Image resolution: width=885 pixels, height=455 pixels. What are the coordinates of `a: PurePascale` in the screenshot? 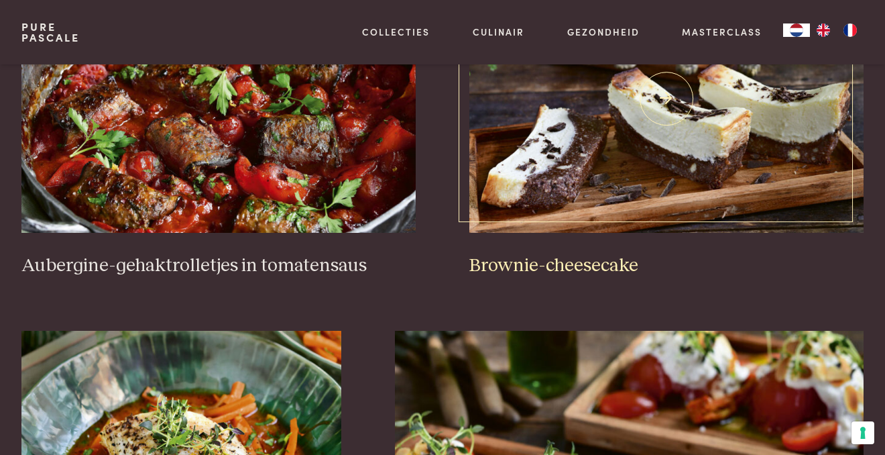 It's located at (50, 32).